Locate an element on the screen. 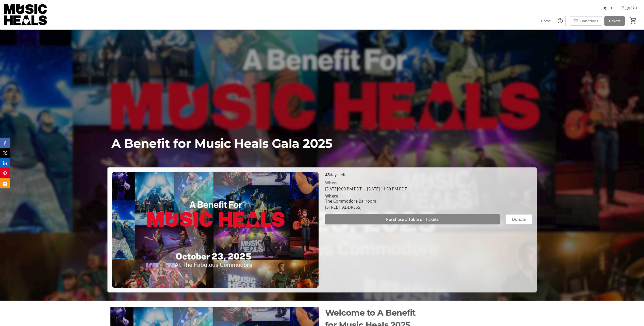 The image size is (644, 326). div: When is located at coordinates (331, 183).